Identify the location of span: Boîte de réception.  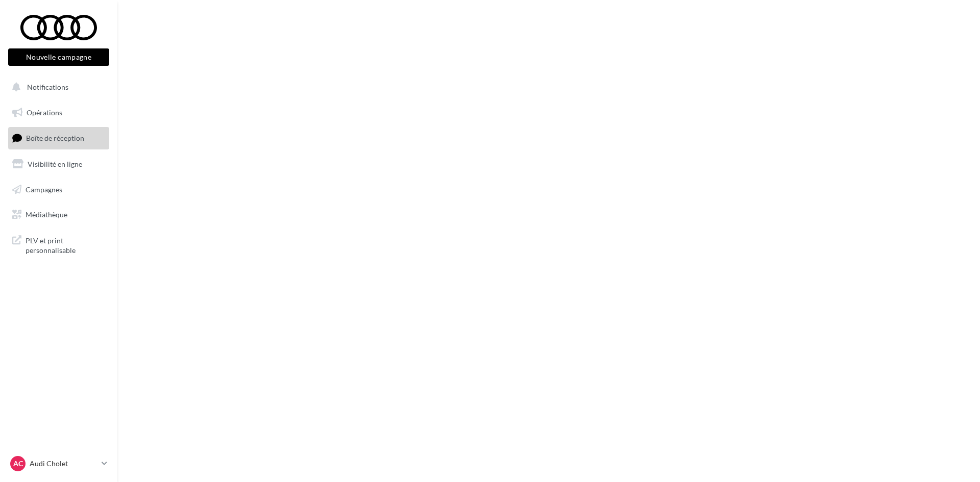
(55, 138).